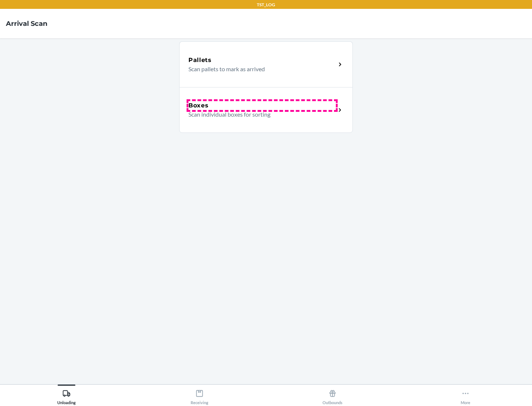  What do you see at coordinates (27, 23) in the screenshot?
I see `h4: Arrival Scan` at bounding box center [27, 23].